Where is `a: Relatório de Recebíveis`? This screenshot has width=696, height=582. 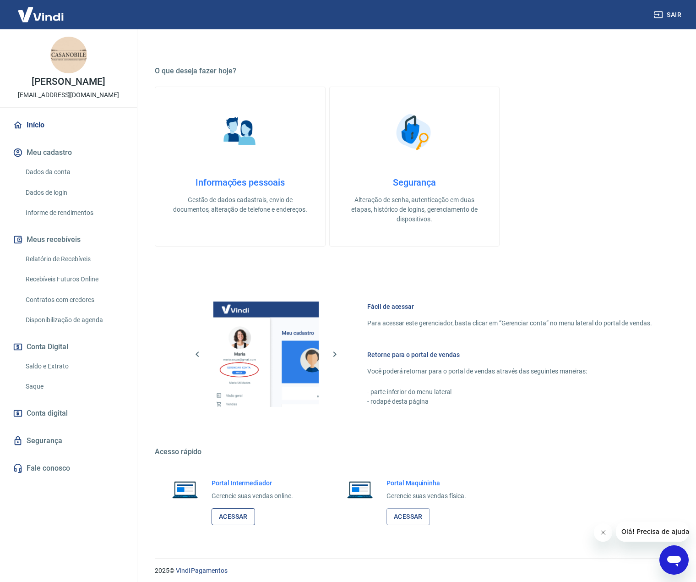
a: Relatório de Recebíveis is located at coordinates (74, 259).